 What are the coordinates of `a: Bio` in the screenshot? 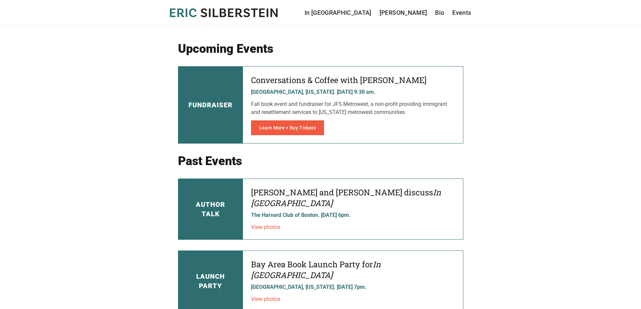 It's located at (439, 13).